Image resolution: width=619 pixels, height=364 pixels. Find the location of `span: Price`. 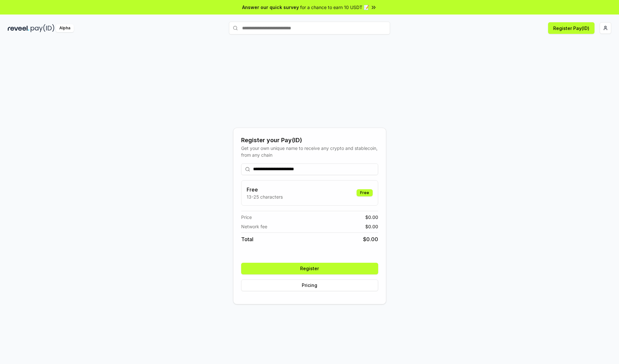

span: Price is located at coordinates (246, 217).